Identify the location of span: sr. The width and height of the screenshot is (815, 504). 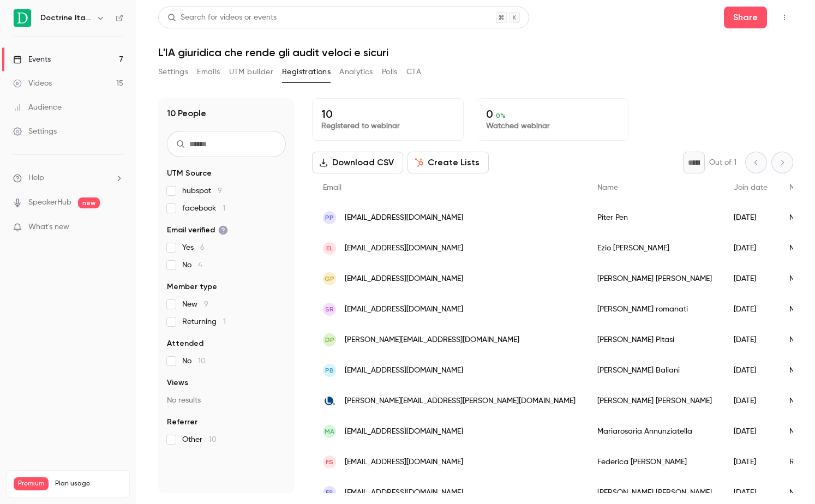
(329, 309).